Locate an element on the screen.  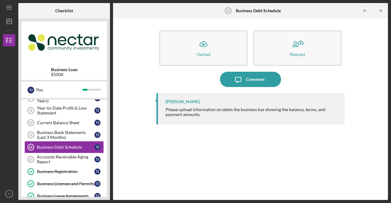
tspan: 9 is located at coordinates (31, 111).